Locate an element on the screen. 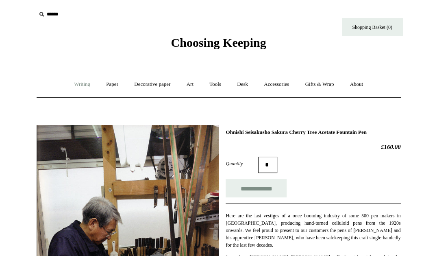 This screenshot has width=437, height=256. a: Accessories is located at coordinates (276, 84).